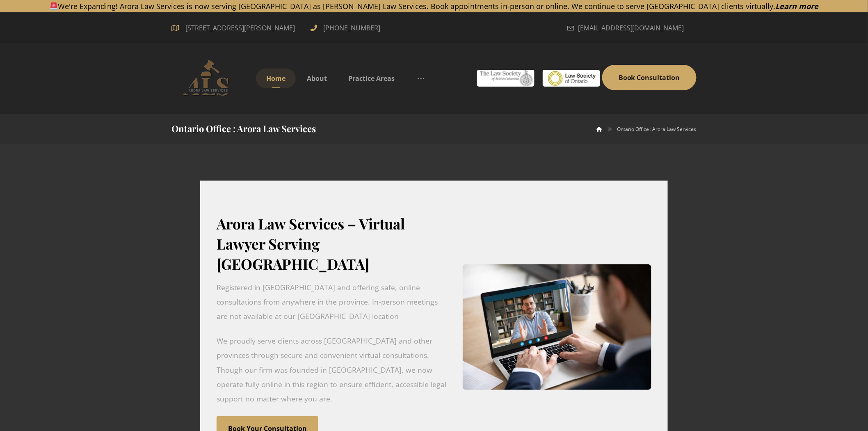 This screenshot has height=431, width=868. I want to click on a: More links, so click(421, 79).